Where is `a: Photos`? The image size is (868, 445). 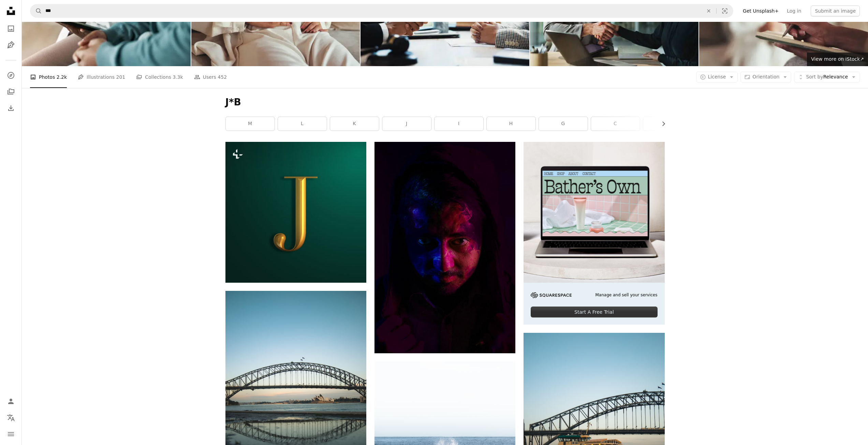 a: Photos is located at coordinates (11, 28).